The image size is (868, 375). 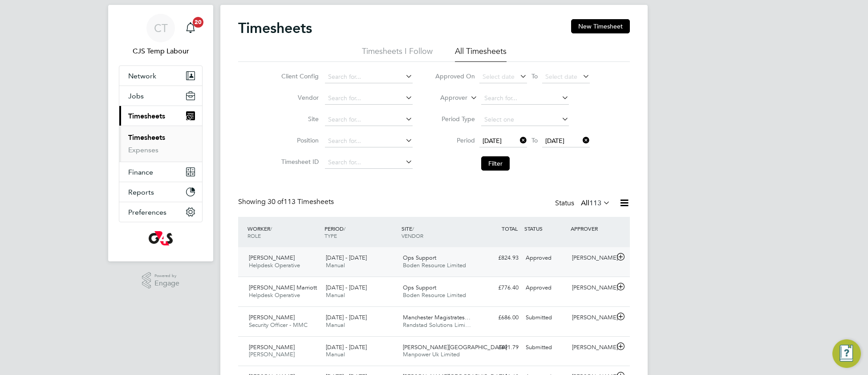 What do you see at coordinates (592, 229) in the screenshot?
I see `div: APPROVER` at bounding box center [592, 229].